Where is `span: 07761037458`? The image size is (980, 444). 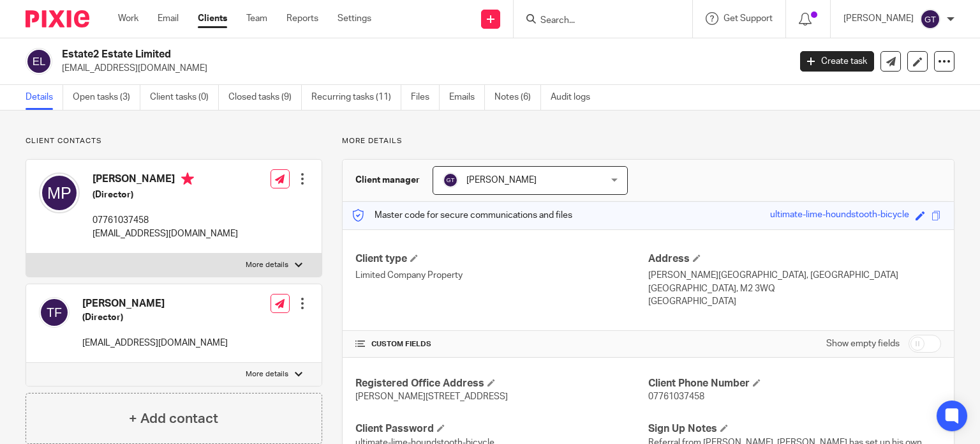
span: 07761037458 is located at coordinates (677, 396).